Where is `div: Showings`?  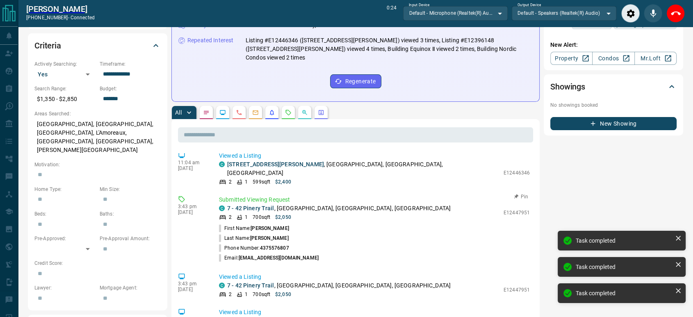
div: Showings is located at coordinates (613, 87).